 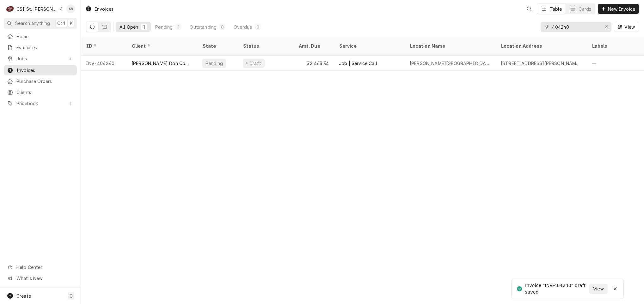 What do you see at coordinates (313, 46) in the screenshot?
I see `div: Amt. Due` at bounding box center [313, 46].